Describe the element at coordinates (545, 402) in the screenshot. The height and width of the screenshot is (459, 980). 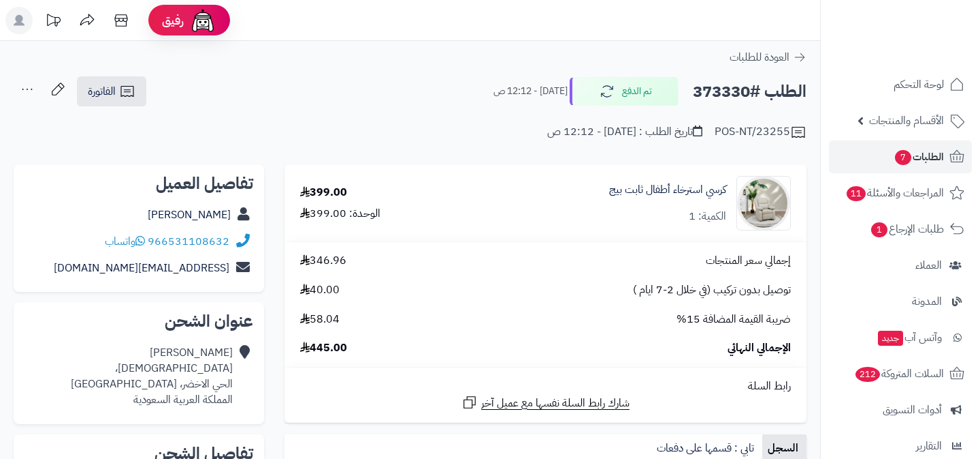
I see `a: شارك رابط السلة نفسها مع عميل آخر` at that location.